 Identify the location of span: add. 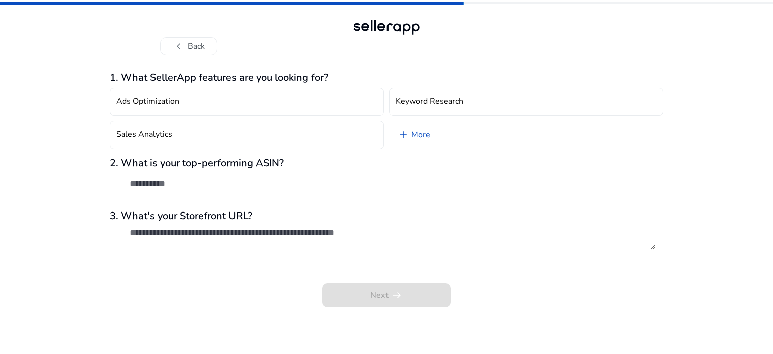
(403, 135).